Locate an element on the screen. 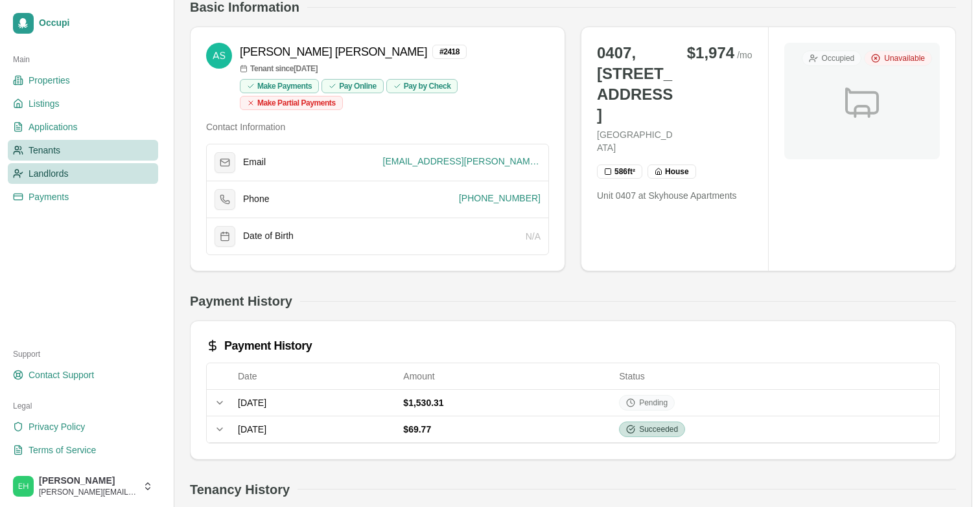 This screenshot has height=507, width=980. th: Date is located at coordinates (315, 376).